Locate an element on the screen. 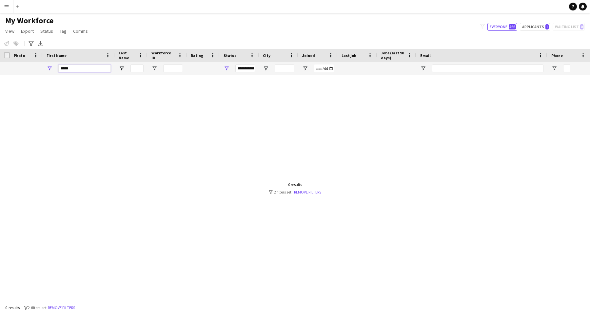 This screenshot has width=590, height=313. input: Column with Header Selection is located at coordinates (7, 55).